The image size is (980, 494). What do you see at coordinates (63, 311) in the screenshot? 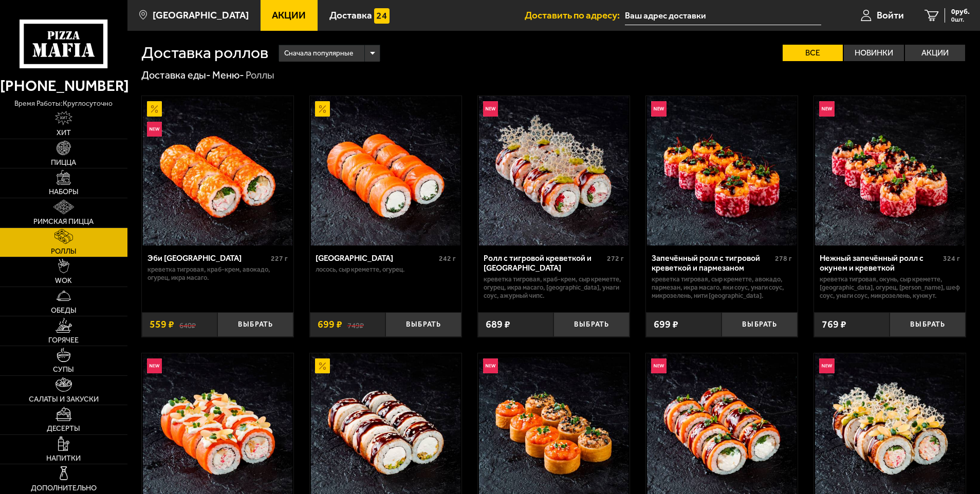
I see `span: Обеды` at bounding box center [63, 311].